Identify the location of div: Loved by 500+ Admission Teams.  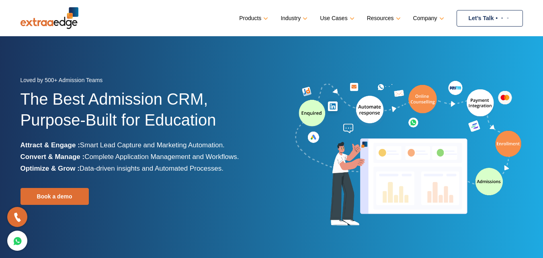
(143, 81).